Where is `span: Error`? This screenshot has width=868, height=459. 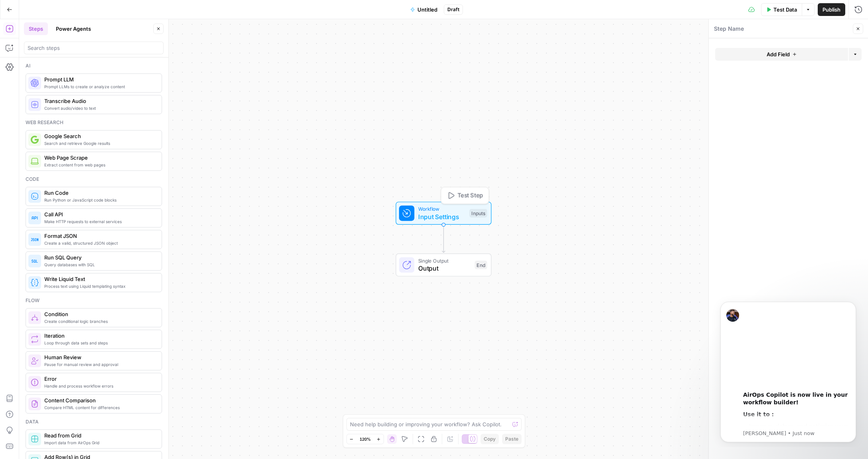 span: Error is located at coordinates (100, 379).